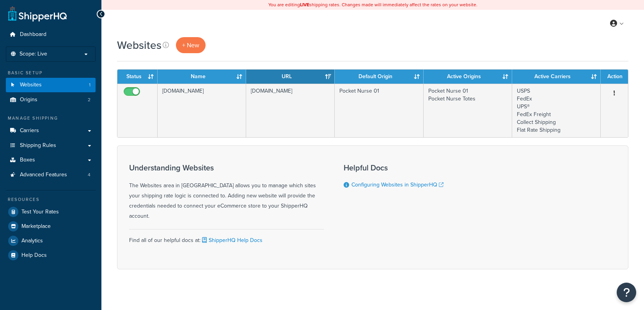 The height and width of the screenshot is (310, 644). Describe the element at coordinates (51, 100) in the screenshot. I see `a: Origins 2` at that location.